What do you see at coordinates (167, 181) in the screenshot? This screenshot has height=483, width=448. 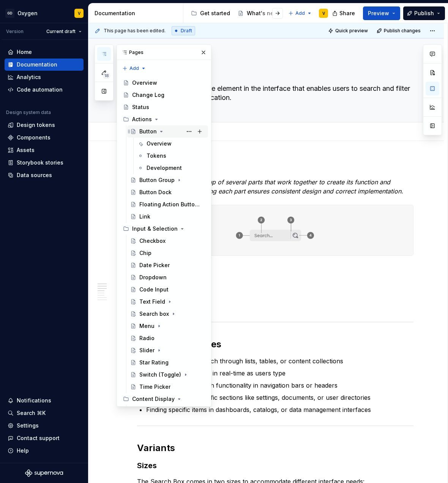 I see `a: Button Group` at bounding box center [167, 181].